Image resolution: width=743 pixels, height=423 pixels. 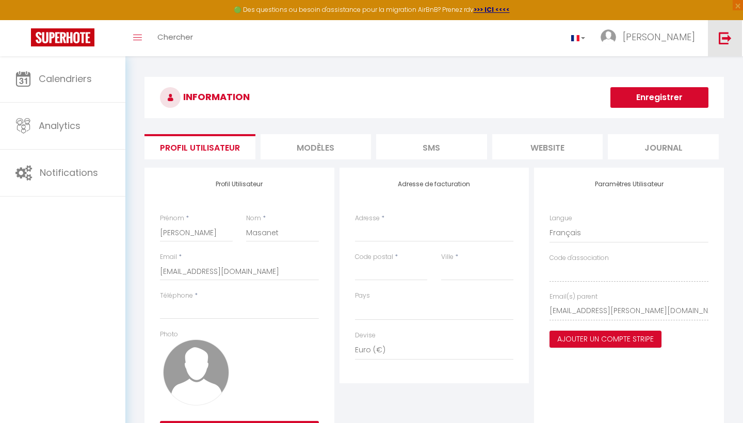 I want to click on img: avatar.png, so click(x=196, y=372).